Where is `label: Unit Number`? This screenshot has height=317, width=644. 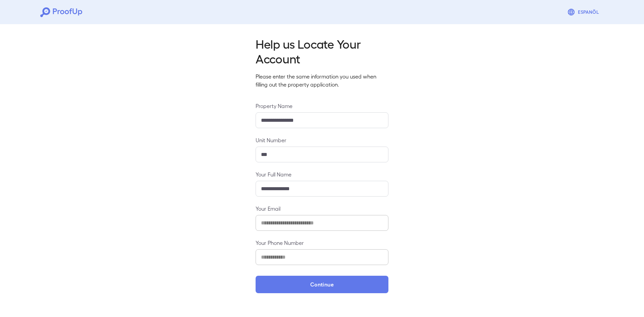
label: Unit Number is located at coordinates (322, 140).